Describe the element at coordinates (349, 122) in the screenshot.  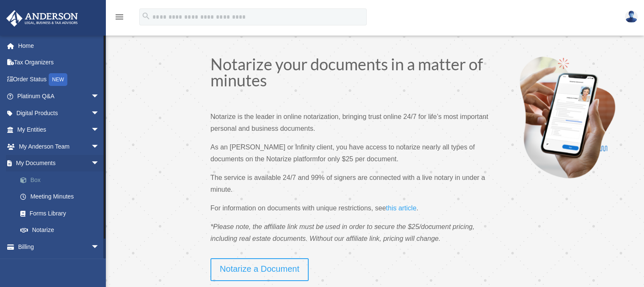
I see `span: Notarize is the leader in online notarization, bringing trust online 24/7 for life’s most importa...` at that location.